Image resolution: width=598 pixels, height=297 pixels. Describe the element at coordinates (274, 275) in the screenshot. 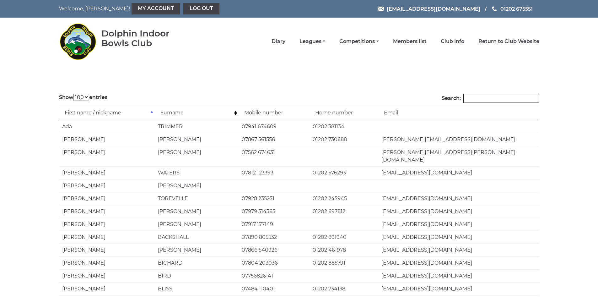

I see `td: 07756826141` at that location.